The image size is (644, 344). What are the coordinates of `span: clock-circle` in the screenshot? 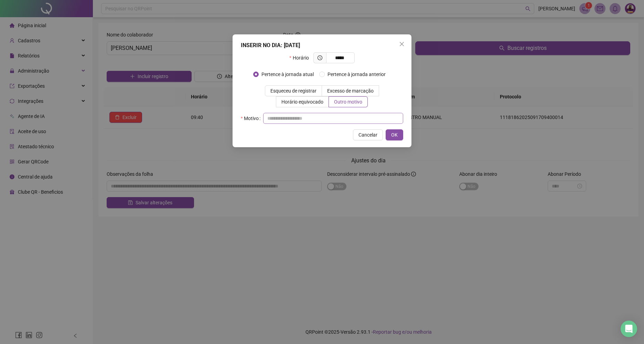 It's located at (320, 58).